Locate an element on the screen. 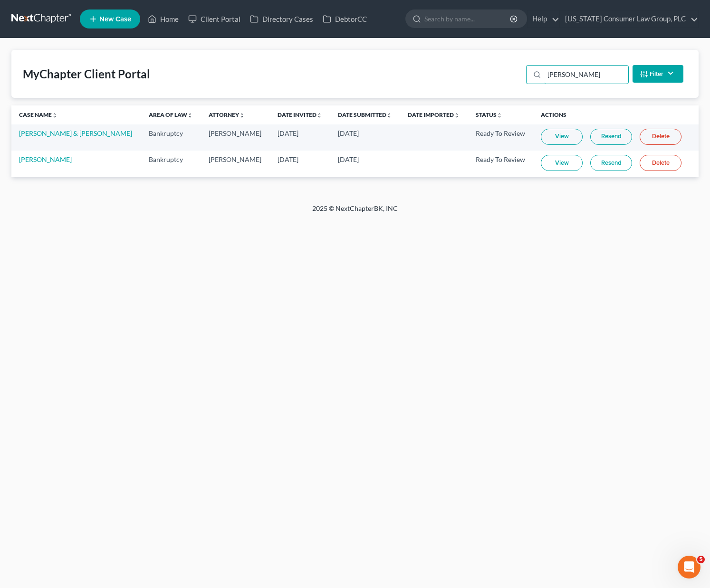 This screenshot has width=710, height=588. a: Case Nameunfold_more is located at coordinates (38, 115).